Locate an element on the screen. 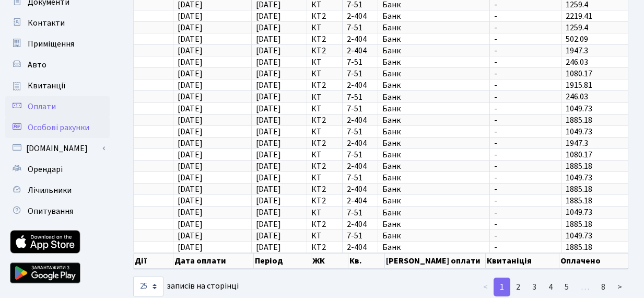 The height and width of the screenshot is (298, 644). span: 502.09 is located at coordinates (577, 39).